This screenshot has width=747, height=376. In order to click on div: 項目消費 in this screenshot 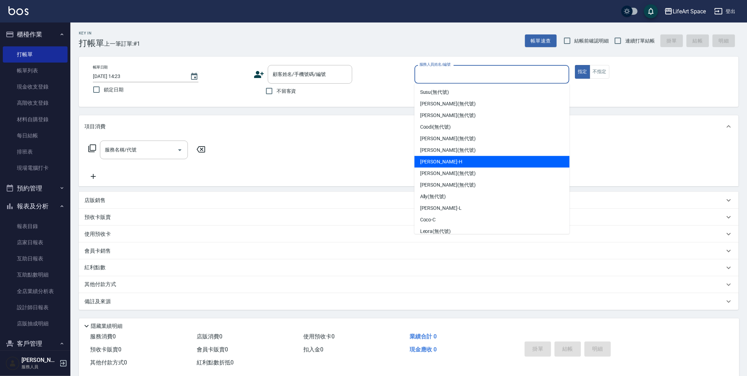, I will do `click(408, 127)`.